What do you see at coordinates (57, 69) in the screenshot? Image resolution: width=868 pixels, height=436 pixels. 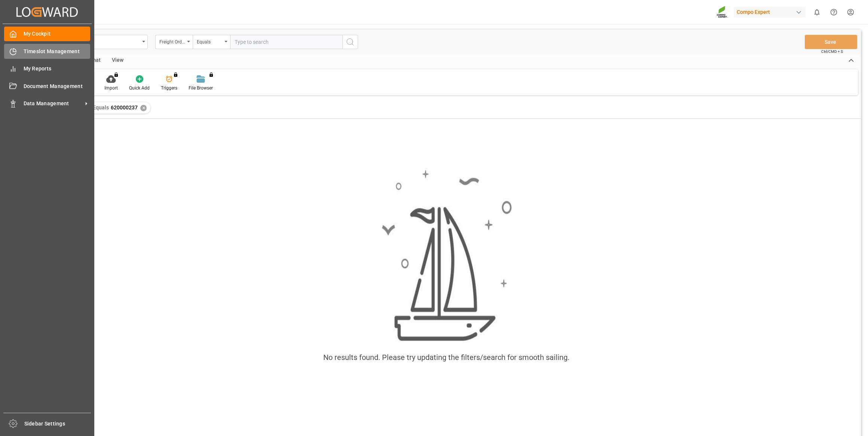 I see `span: My Reports` at bounding box center [57, 69].